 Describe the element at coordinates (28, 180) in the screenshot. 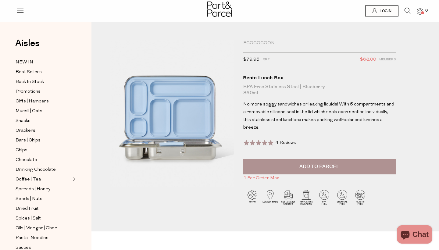

I see `span: Coffee | Tea` at that location.